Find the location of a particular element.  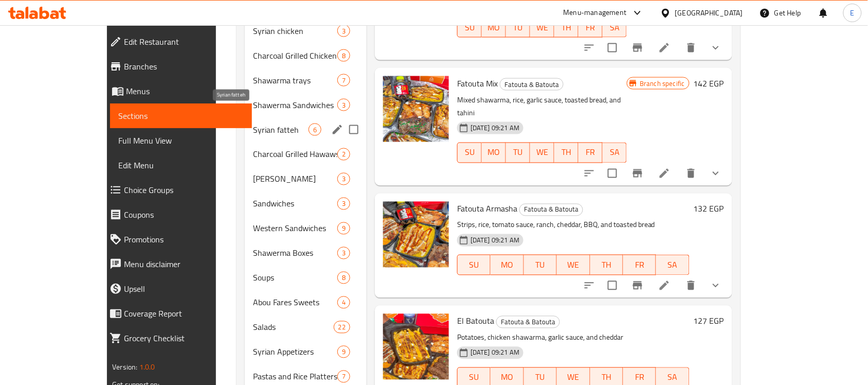

span: Edit Menu is located at coordinates (181, 166).